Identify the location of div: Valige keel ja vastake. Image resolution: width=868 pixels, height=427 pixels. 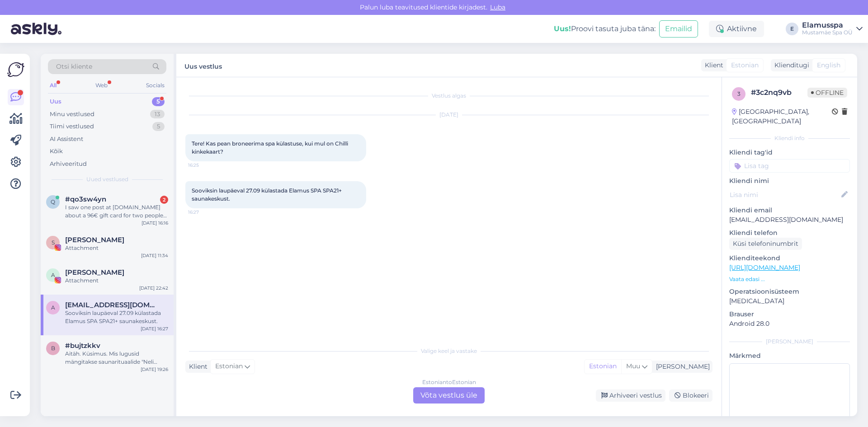
(449, 351).